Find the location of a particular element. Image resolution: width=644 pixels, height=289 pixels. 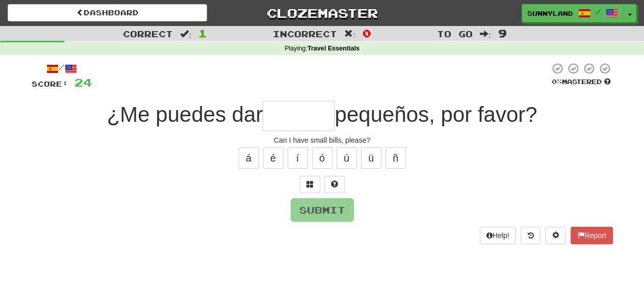

button: Report is located at coordinates (592, 235).